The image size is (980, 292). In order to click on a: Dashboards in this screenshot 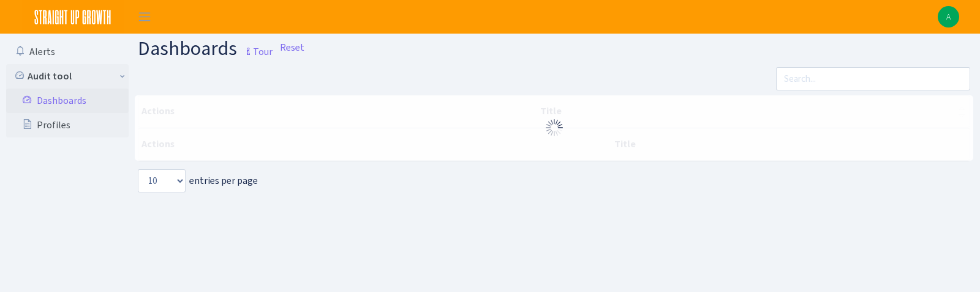, I will do `click(67, 101)`.